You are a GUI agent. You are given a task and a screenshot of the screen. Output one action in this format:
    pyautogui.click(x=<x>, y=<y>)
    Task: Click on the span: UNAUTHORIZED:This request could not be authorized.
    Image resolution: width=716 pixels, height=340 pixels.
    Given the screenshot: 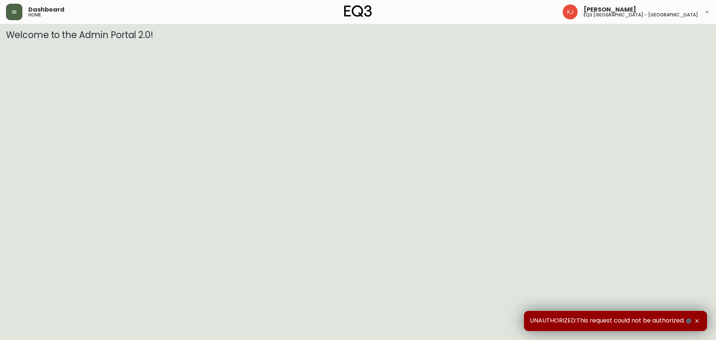 What is the action you would take?
    pyautogui.click(x=611, y=321)
    